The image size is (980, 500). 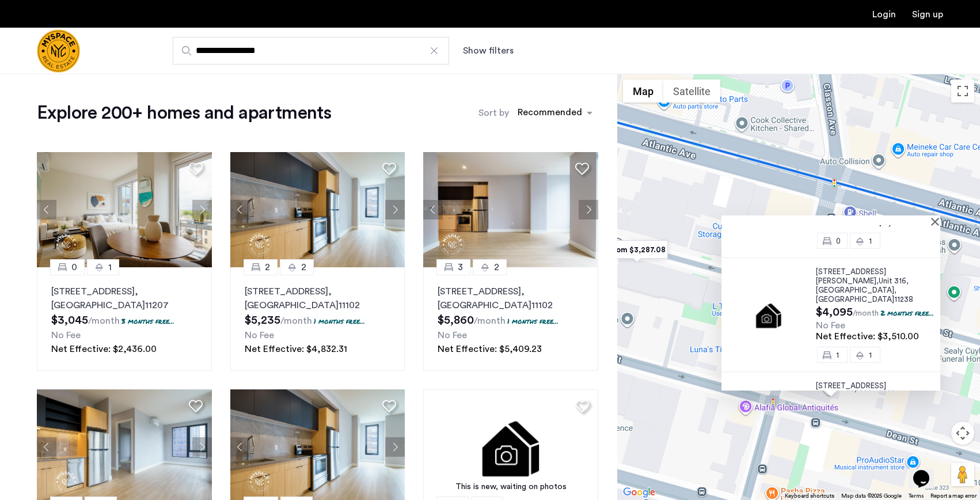 What do you see at coordinates (963, 433) in the screenshot?
I see `button: Map camera controls` at bounding box center [963, 433].